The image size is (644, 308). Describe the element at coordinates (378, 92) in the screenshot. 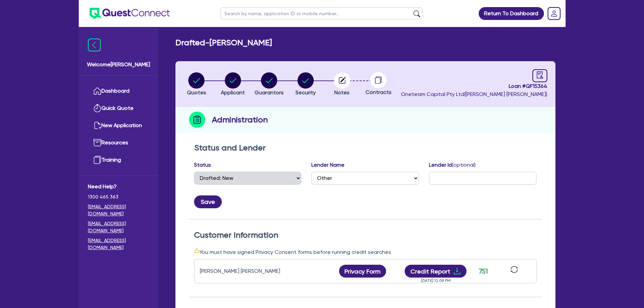

I see `span: Contracts` at that location.